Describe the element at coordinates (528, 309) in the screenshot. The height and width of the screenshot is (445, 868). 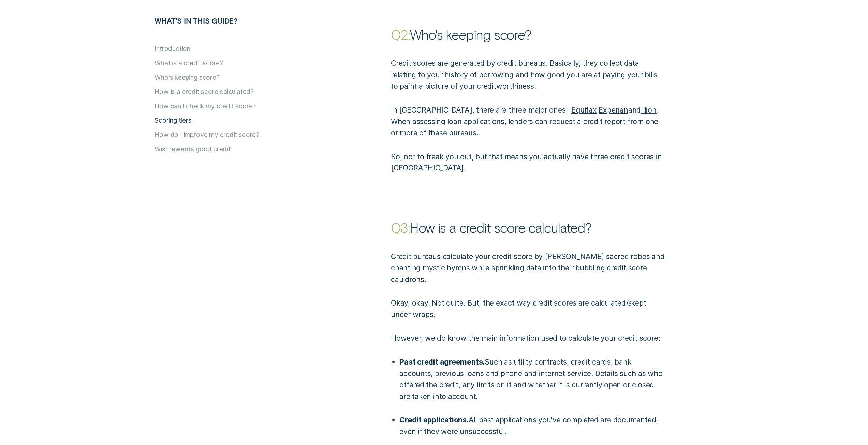
I see `p: Okay, okay. Not quite. But, the exact way credit scores are calculated kept under wraps.` at that location.